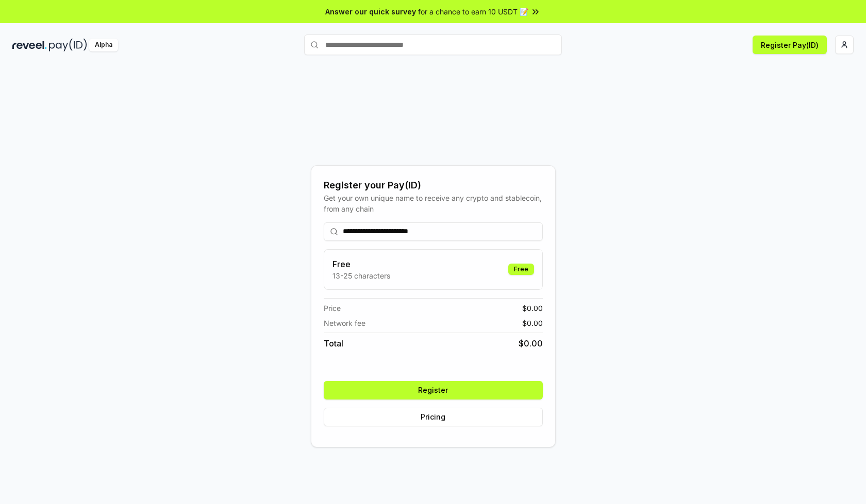 Image resolution: width=866 pixels, height=504 pixels. Describe the element at coordinates (29, 45) in the screenshot. I see `img: reveel_dark` at that location.